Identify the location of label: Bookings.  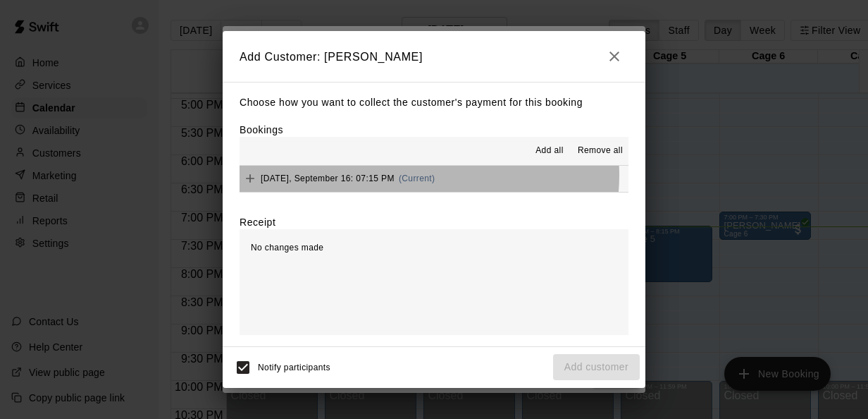
(261, 130).